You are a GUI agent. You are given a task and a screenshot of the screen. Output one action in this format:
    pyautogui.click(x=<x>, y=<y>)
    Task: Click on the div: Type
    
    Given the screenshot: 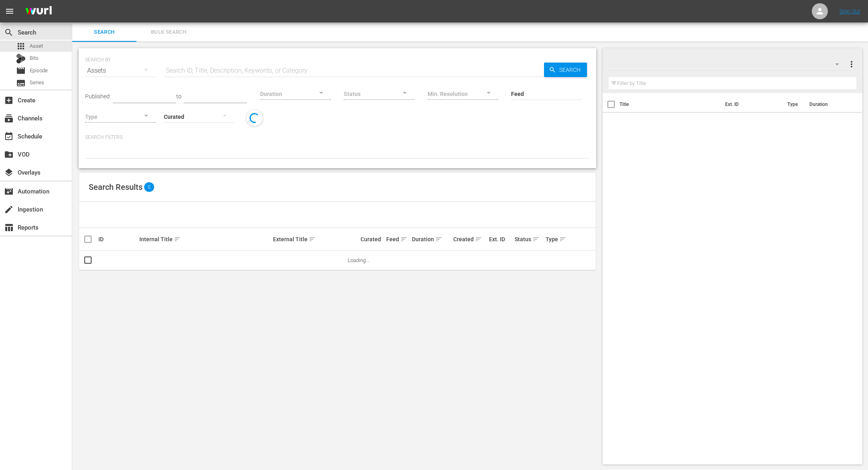 What is the action you would take?
    pyautogui.click(x=555, y=239)
    